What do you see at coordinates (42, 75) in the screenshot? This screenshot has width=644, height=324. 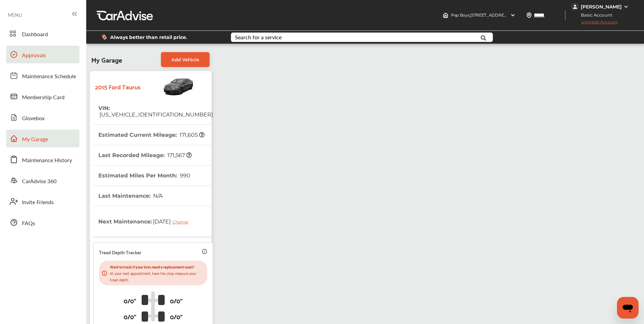 I see `a: Maintenance Schedule` at bounding box center [42, 75].